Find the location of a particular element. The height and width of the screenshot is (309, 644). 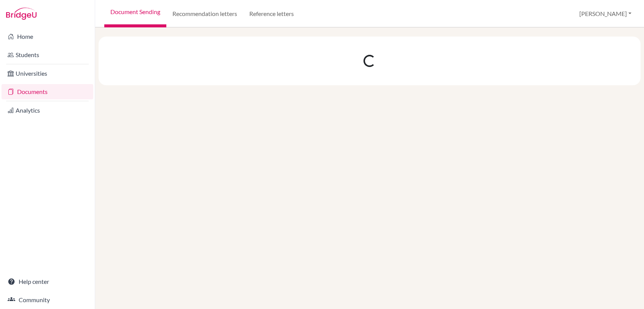

a: Home is located at coordinates (47, 36).